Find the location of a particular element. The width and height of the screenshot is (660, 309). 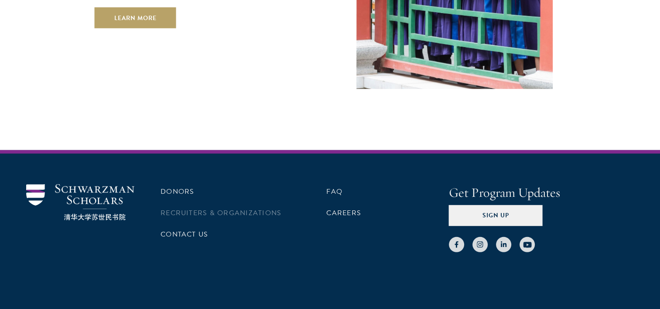

a: Learn More is located at coordinates (135, 18).